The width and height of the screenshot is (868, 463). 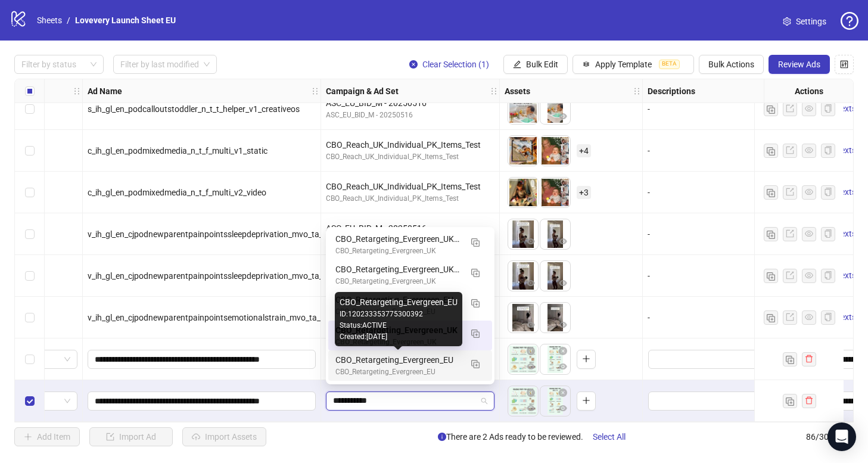 What do you see at coordinates (850, 21) in the screenshot?
I see `span: question-circle` at bounding box center [850, 21].